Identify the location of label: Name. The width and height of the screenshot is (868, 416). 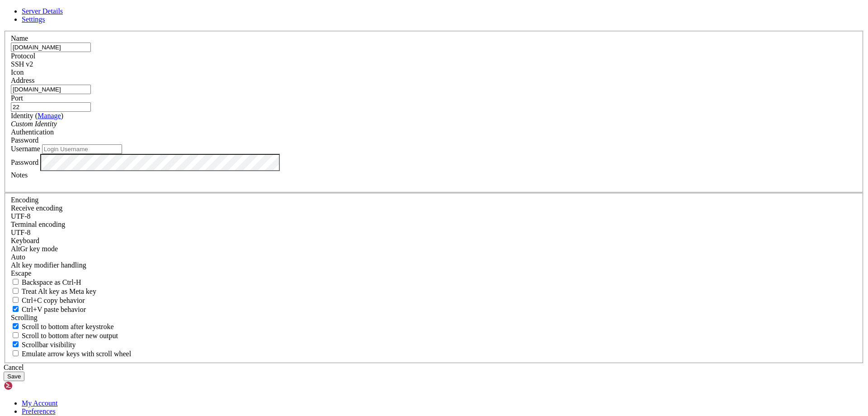
(20, 38).